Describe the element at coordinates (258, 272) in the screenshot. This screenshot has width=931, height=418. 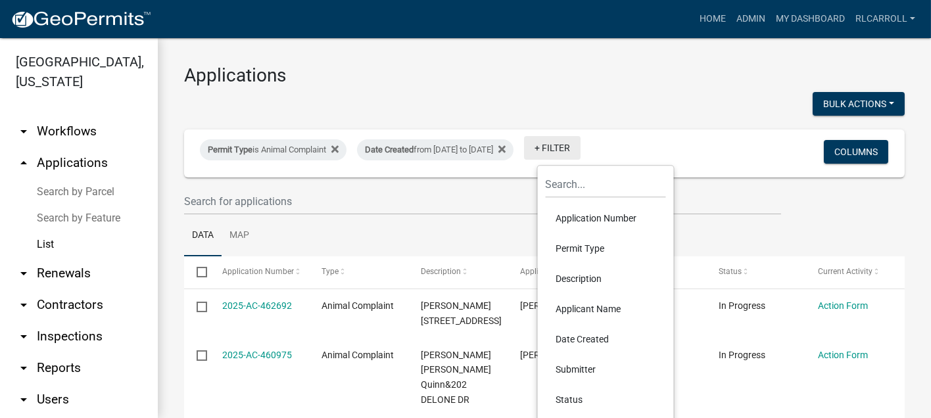
I see `datatable-header-cell: Application Number` at that location.